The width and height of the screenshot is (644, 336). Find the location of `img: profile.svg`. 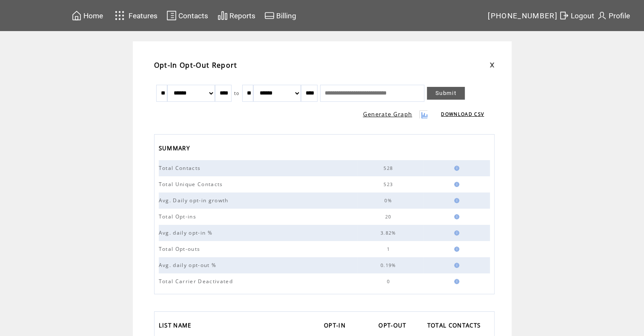

img: profile.svg is located at coordinates (602, 15).